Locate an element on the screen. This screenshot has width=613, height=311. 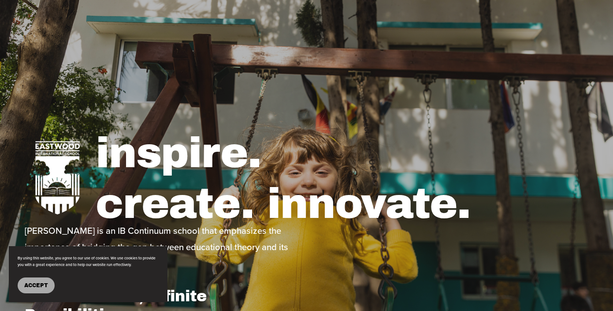
section: Cookie banner is located at coordinates (88, 274).